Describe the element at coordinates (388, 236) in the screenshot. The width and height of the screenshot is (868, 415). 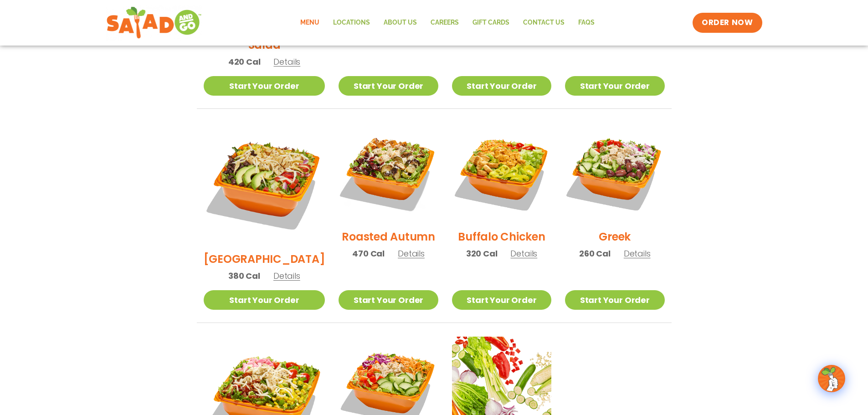
I see `h2: Roasted Autumn` at that location.